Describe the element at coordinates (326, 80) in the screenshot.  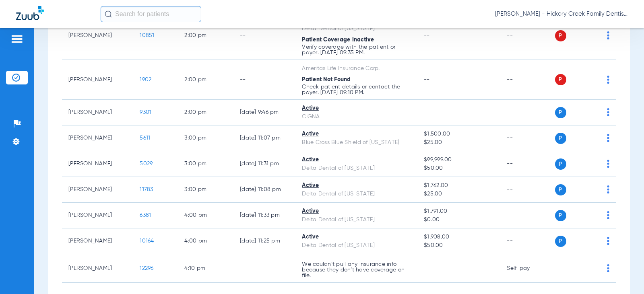
I see `span: Patient Not Found` at that location.